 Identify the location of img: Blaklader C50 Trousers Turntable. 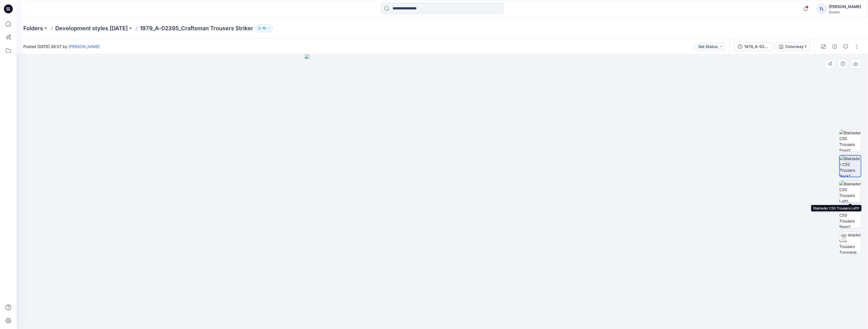
(850, 243).